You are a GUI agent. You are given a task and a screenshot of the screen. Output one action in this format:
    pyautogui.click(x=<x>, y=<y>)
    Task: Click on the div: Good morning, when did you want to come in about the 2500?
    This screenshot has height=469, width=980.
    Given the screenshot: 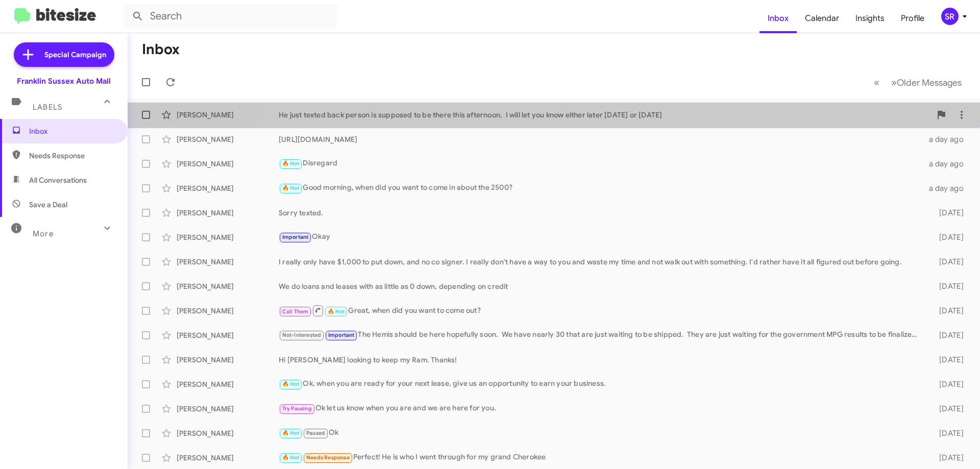 What is the action you would take?
    pyautogui.click(x=601, y=188)
    